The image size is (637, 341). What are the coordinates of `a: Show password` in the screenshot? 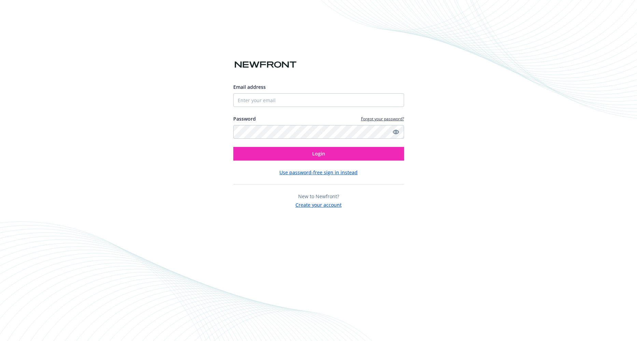 It's located at (396, 132).